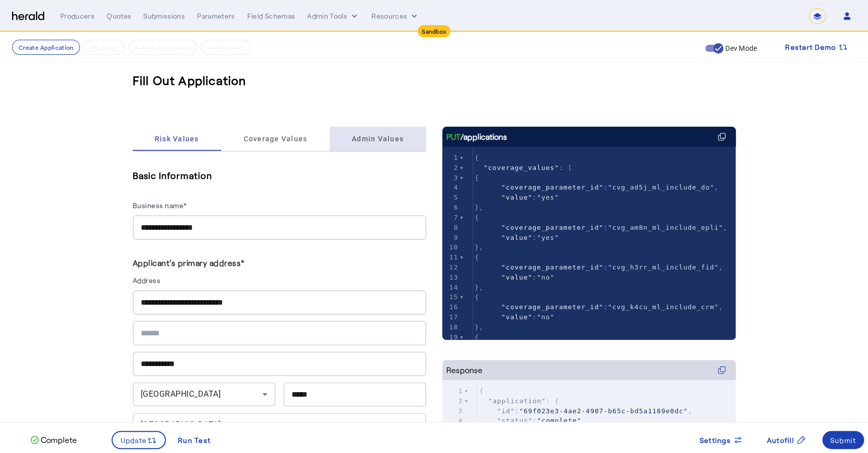  I want to click on div: Quotes, so click(118, 16).